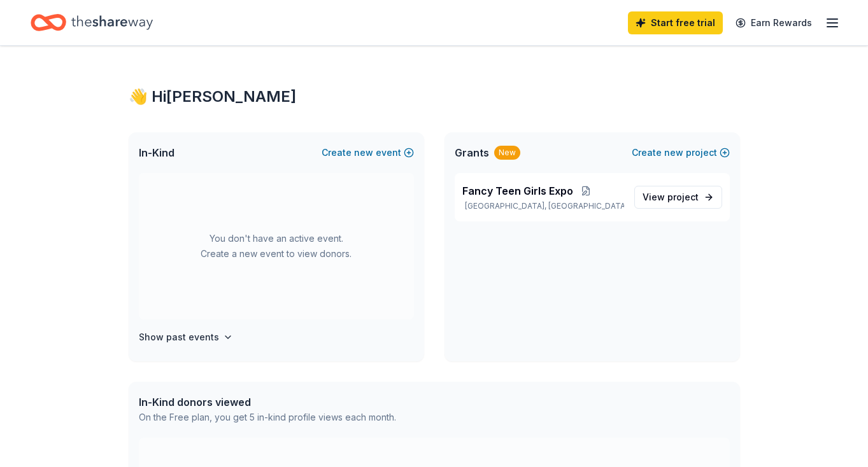  What do you see at coordinates (670, 197) in the screenshot?
I see `span: View` at bounding box center [670, 197].